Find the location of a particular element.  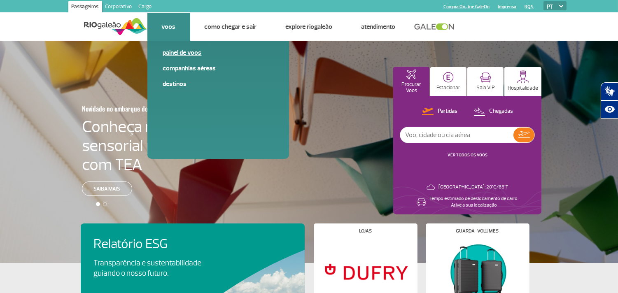

a: Painel de voos is located at coordinates (218, 53).